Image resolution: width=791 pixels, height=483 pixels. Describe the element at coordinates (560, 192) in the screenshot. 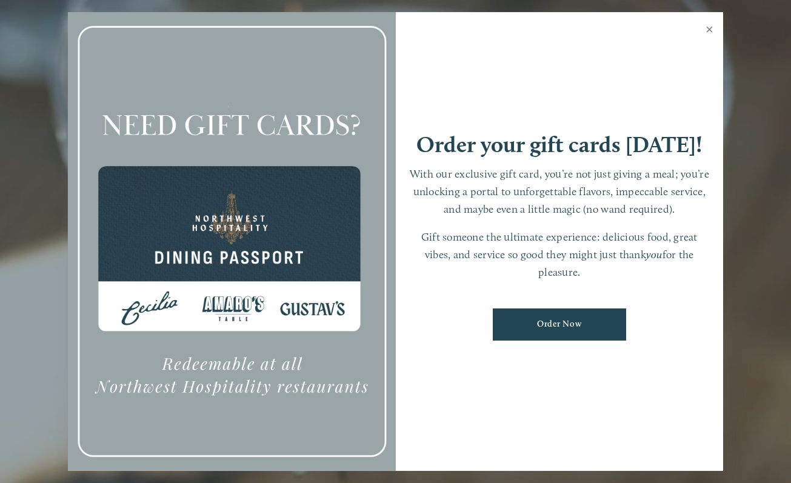

I see `p: With our exclusive gift card, you’re not just giving a meal; you’re unlocking a portal to unforge...` at that location.